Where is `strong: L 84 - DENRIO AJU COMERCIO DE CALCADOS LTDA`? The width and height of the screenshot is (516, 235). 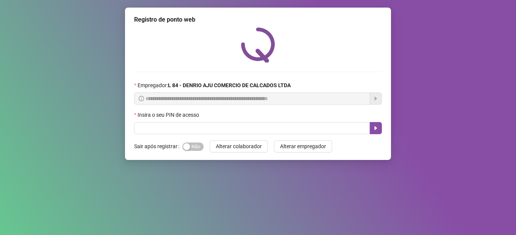
strong: L 84 - DENRIO AJU COMERCIO DE CALCADOS LTDA is located at coordinates (229, 85).